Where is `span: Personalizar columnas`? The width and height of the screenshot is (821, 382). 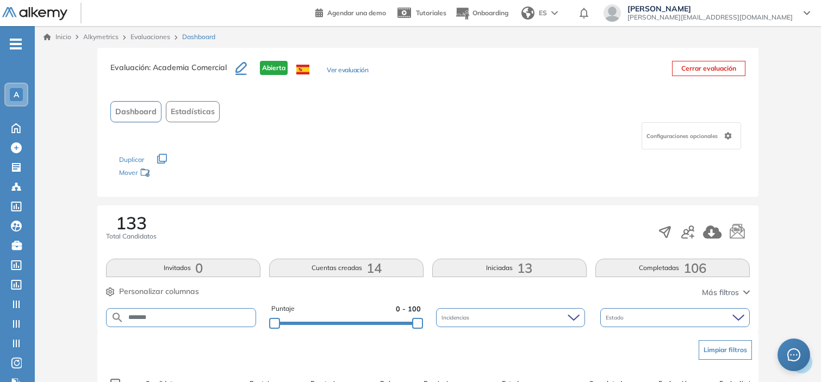
span: Personalizar columnas is located at coordinates (159, 292).